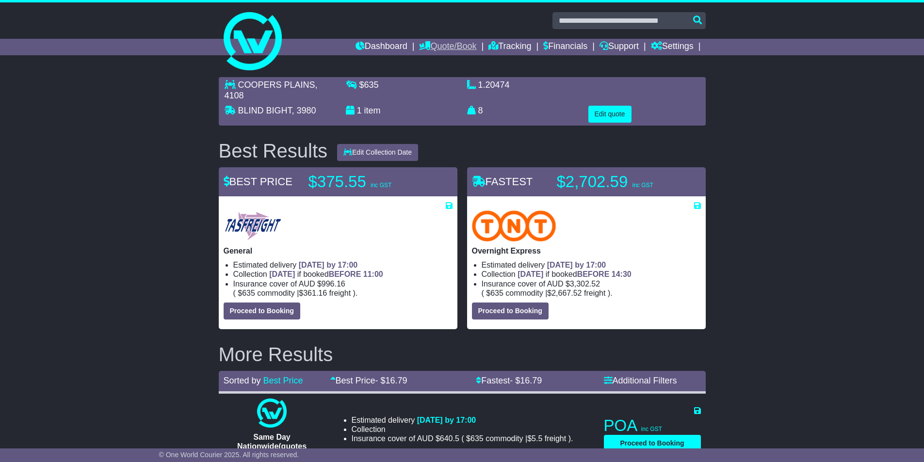 The height and width of the screenshot is (462, 924). What do you see at coordinates (272, 446) in the screenshot?
I see `span: Same Day Nationwide(quotes take 0.5-1 hour)` at bounding box center [272, 446].